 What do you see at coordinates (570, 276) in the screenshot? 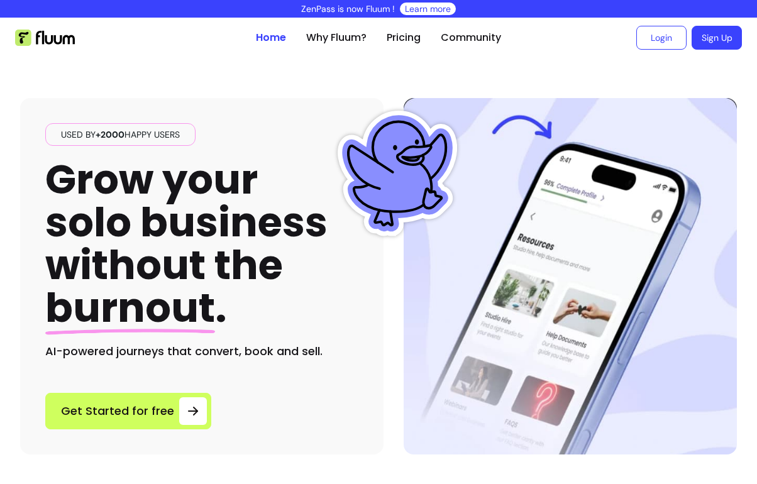
I see `img: Hero` at bounding box center [570, 276].